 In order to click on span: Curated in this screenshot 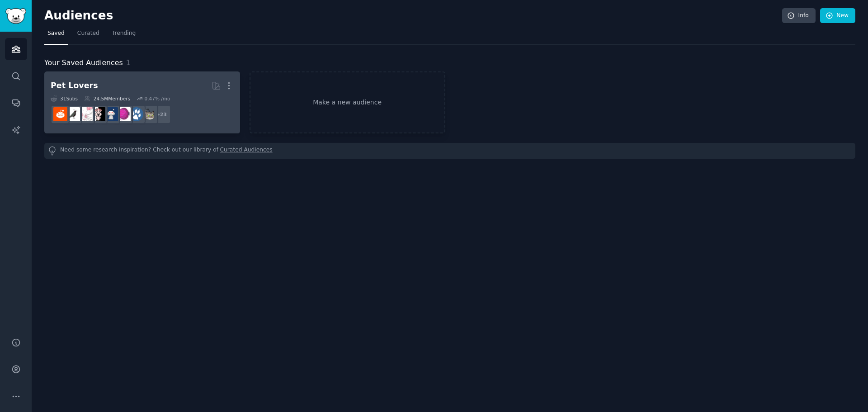, I will do `click(88, 33)`.